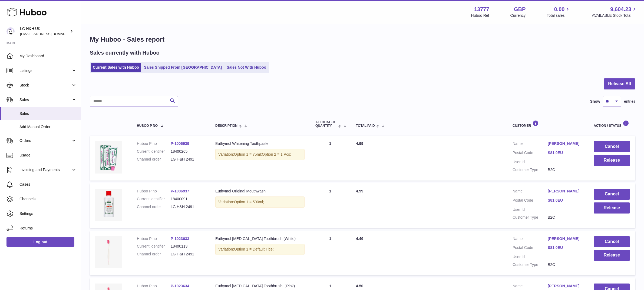 Image resolution: width=644 pixels, height=290 pixels. What do you see at coordinates (147, 126) in the screenshot?
I see `span: Huboo P no` at bounding box center [147, 126].